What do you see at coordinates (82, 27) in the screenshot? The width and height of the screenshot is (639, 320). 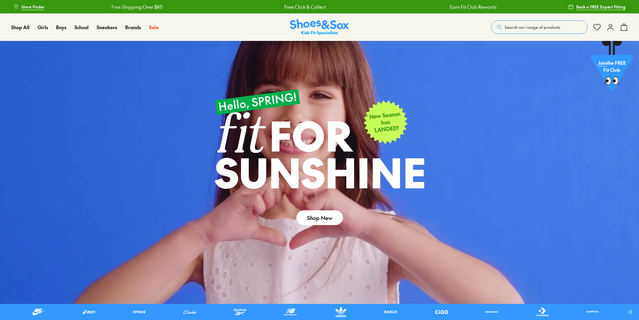 I see `a: School` at bounding box center [82, 27].